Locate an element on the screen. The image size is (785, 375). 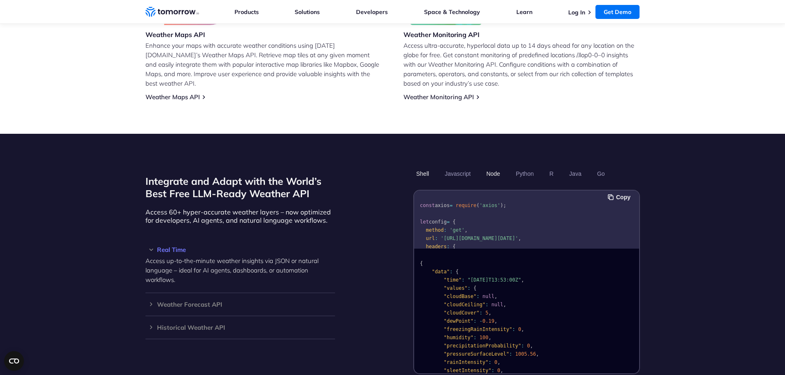
a: Solutions is located at coordinates (307, 12).